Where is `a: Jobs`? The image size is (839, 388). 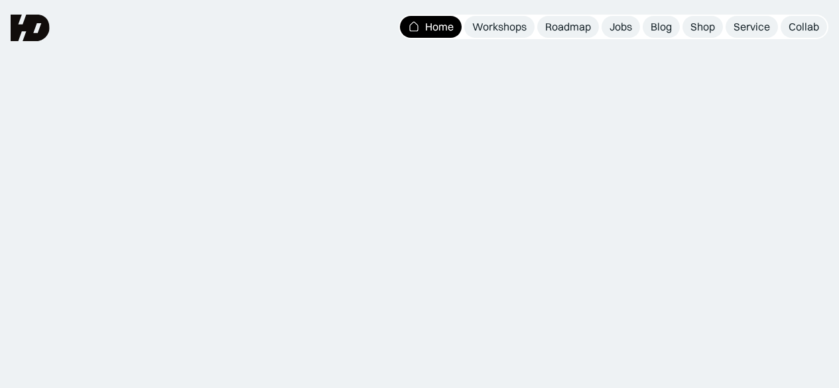 a: Jobs is located at coordinates (621, 27).